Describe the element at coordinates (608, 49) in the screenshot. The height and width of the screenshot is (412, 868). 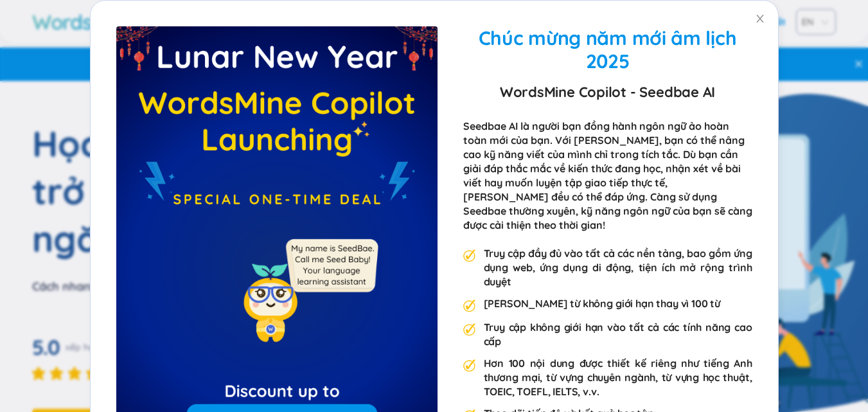
I see `font: Chúc mừng năm mới âm lịch 2025` at that location.